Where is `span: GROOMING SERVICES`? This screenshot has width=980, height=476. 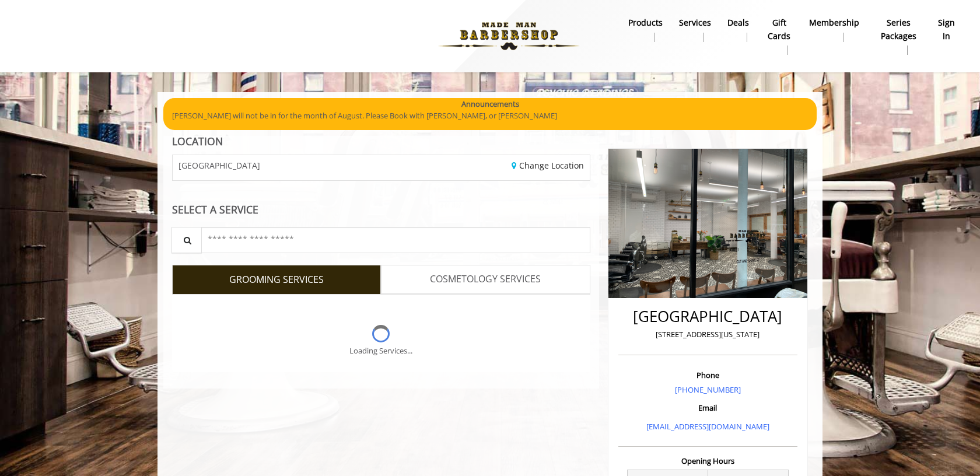 span: GROOMING SERVICES is located at coordinates (276, 280).